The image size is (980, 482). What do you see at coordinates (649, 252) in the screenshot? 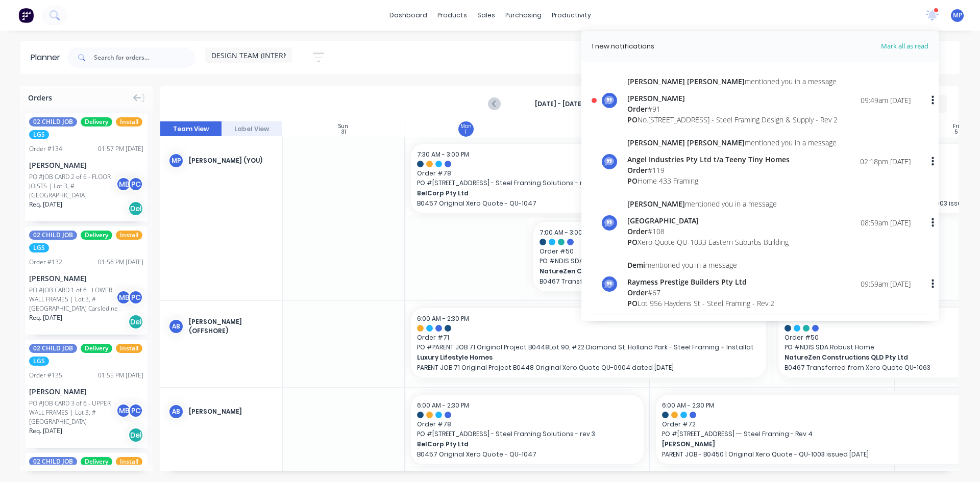
I see `span: Order # 50` at bounding box center [649, 252].